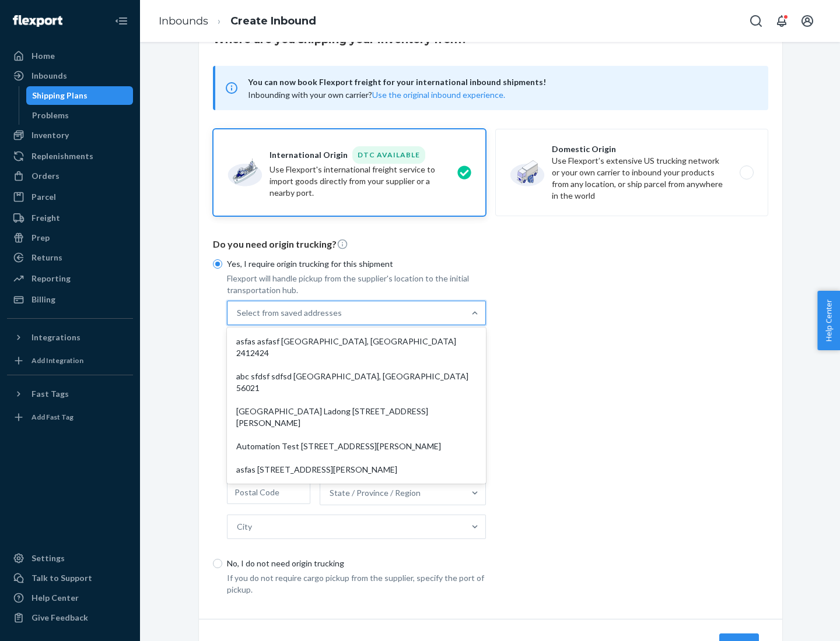 The height and width of the screenshot is (641, 840). I want to click on span: Inbounding with your own carrier?, so click(377, 95).